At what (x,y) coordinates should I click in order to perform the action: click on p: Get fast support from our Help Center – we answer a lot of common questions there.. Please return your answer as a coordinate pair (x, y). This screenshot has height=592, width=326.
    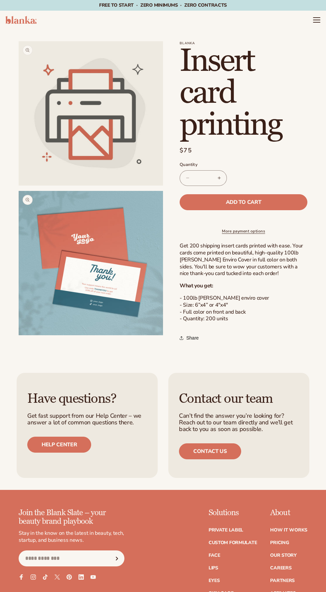
    Looking at the image, I should click on (87, 419).